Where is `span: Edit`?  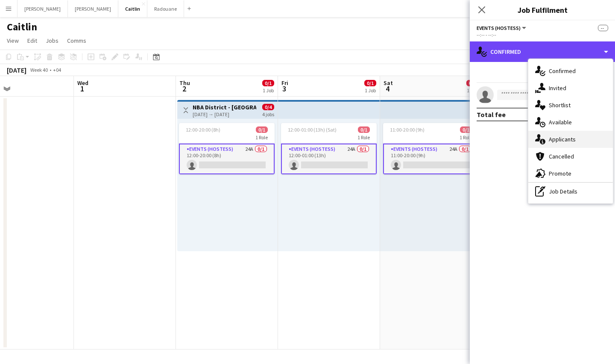
span: Edit is located at coordinates (32, 41).